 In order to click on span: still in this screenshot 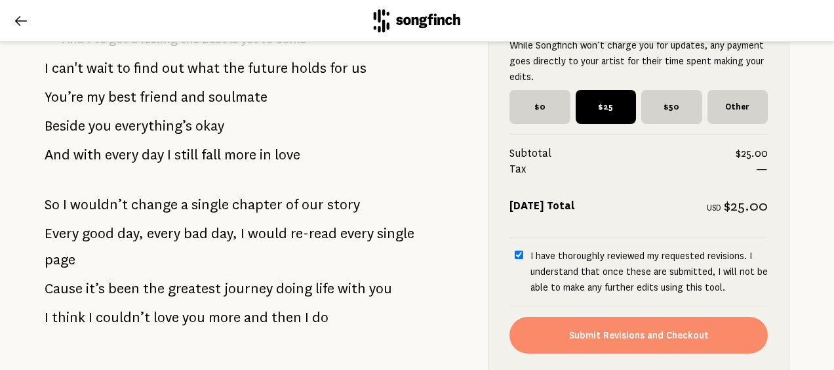, I will do `click(186, 155)`.